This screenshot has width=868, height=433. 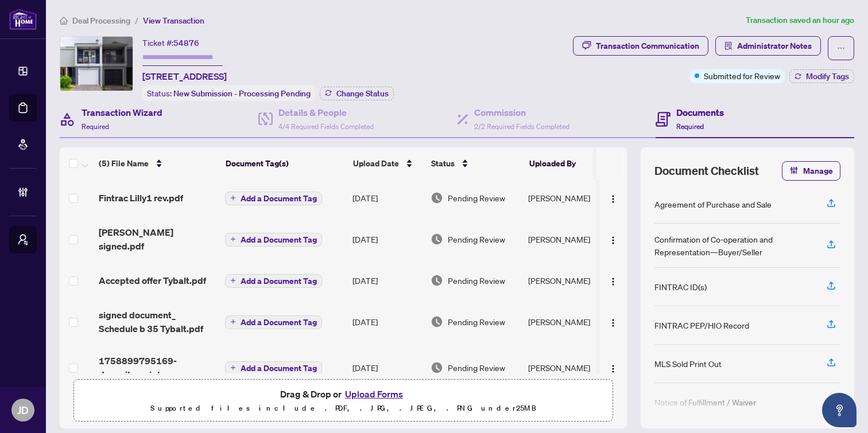 I want to click on span: New Submission - Processing Pending, so click(x=242, y=94).